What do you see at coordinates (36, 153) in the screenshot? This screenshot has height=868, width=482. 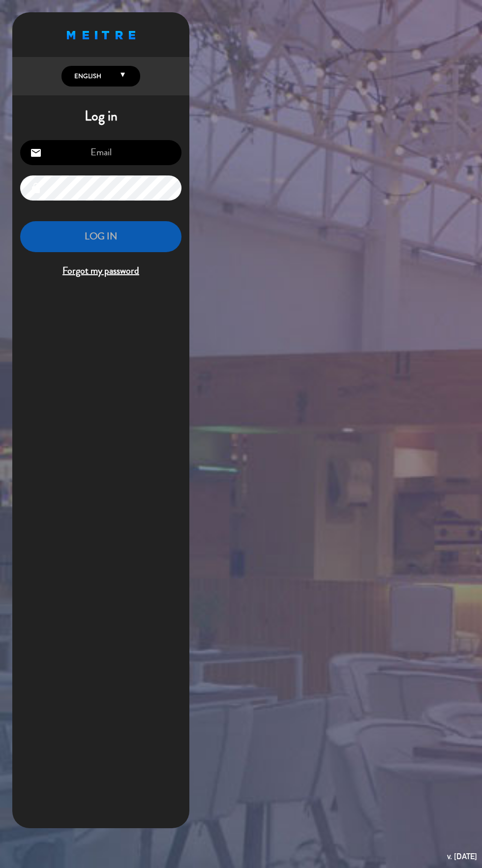 I see `i: email` at bounding box center [36, 153].